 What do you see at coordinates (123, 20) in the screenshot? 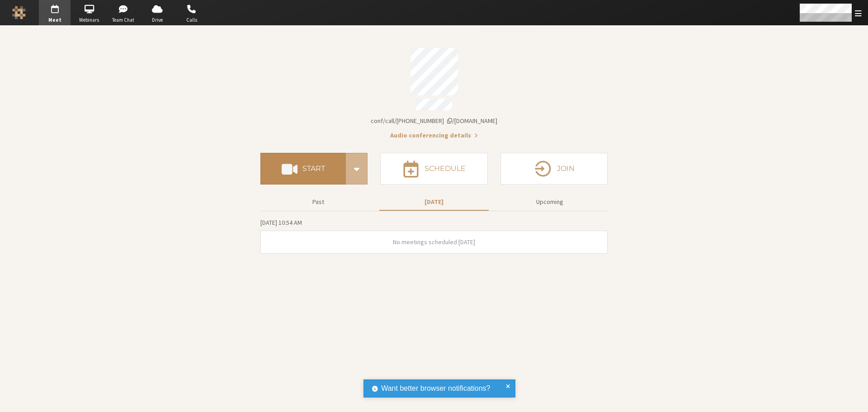
I see `span: Team Chat` at bounding box center [123, 20].